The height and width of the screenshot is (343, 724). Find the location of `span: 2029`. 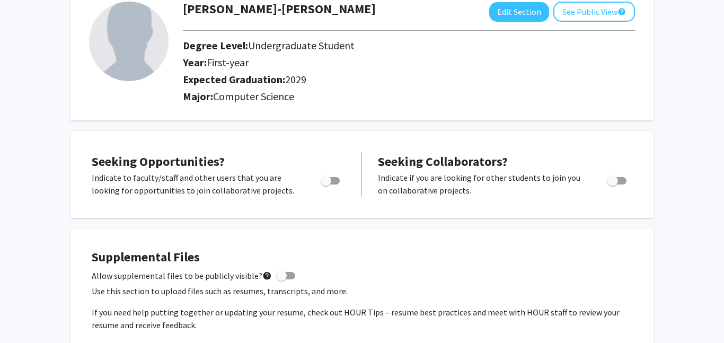

span: 2029 is located at coordinates (296, 79).